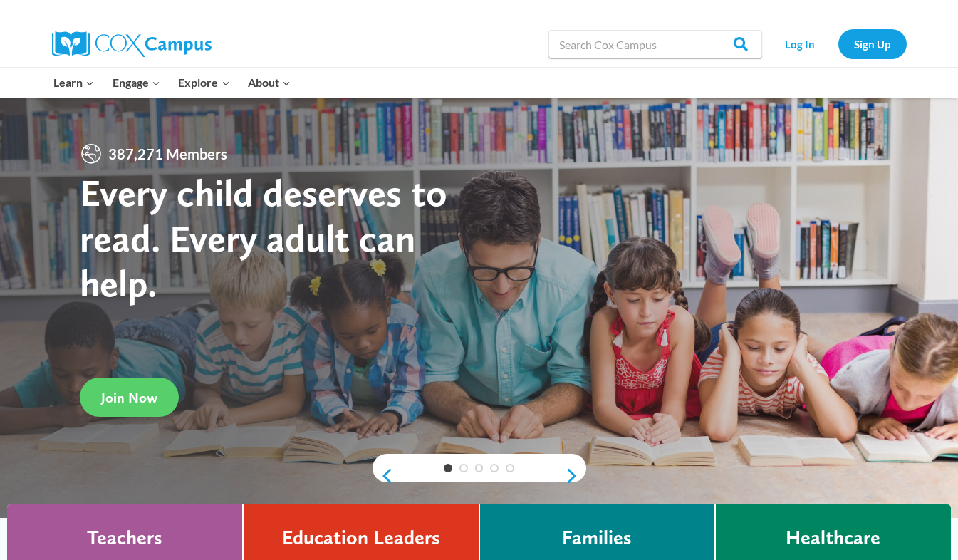 The height and width of the screenshot is (560, 958). What do you see at coordinates (576, 476) in the screenshot?
I see `a: next` at bounding box center [576, 476].